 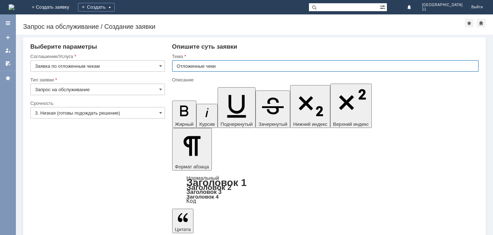 I want to click on div: Запрос на обслуживание / Создание заявки, so click(x=244, y=27).